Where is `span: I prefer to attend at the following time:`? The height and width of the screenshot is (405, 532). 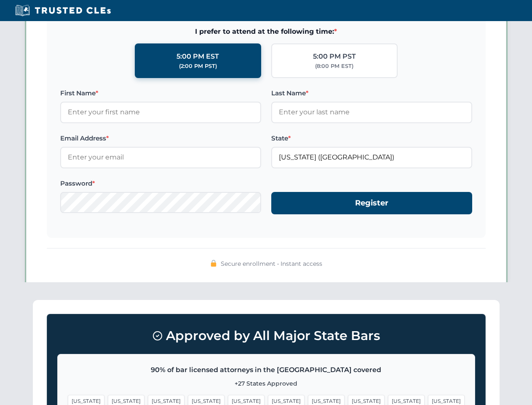 span: I prefer to attend at the following time: is located at coordinates (266, 32).